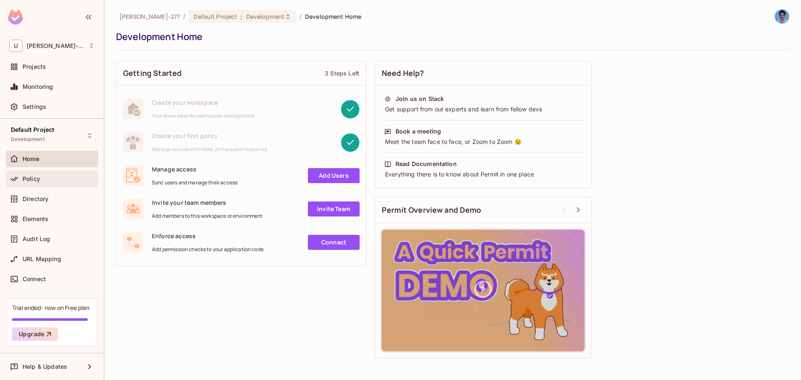 The image size is (801, 380). What do you see at coordinates (209, 136) in the screenshot?
I see `span: Create your first policy` at bounding box center [209, 136].